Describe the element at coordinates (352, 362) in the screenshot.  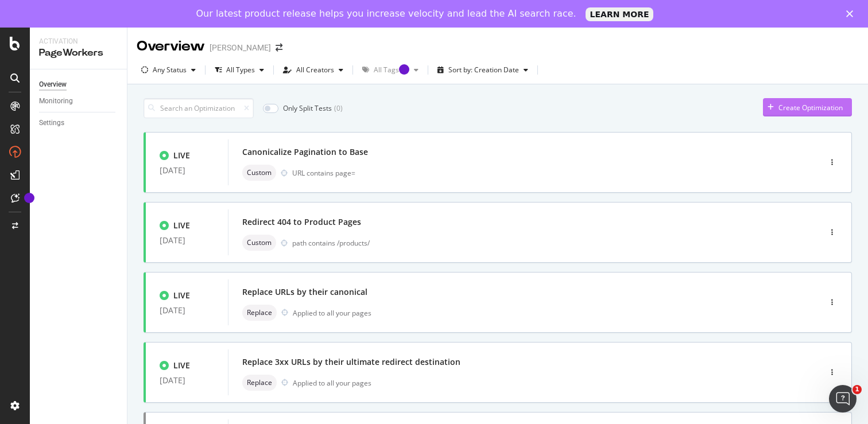
I see `div: Replace 3xx URLs by their ultimate redirect destination` at that location.